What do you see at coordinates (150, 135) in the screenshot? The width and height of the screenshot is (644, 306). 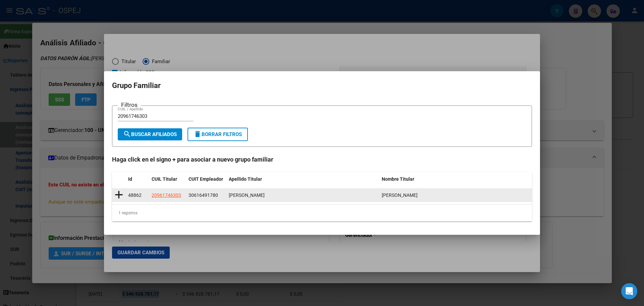 I see `span: Buscar Afiliados` at bounding box center [150, 135].